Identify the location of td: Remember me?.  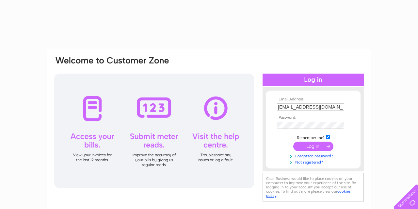
(313, 137).